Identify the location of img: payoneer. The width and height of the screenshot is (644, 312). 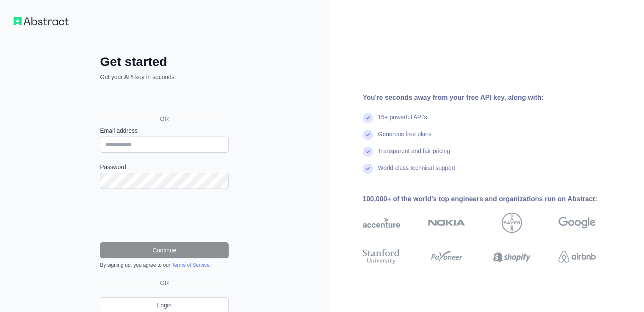
(447, 257).